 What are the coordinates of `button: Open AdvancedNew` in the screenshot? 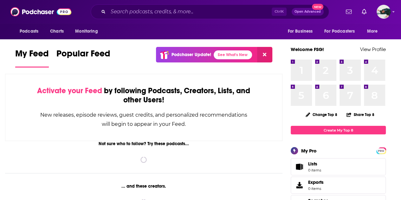 It's located at (308, 12).